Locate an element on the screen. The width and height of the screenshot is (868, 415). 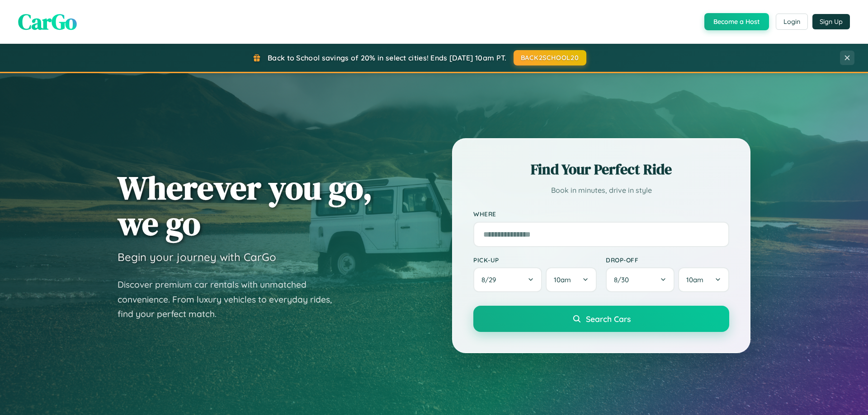
button: 8/29 is located at coordinates (508, 279).